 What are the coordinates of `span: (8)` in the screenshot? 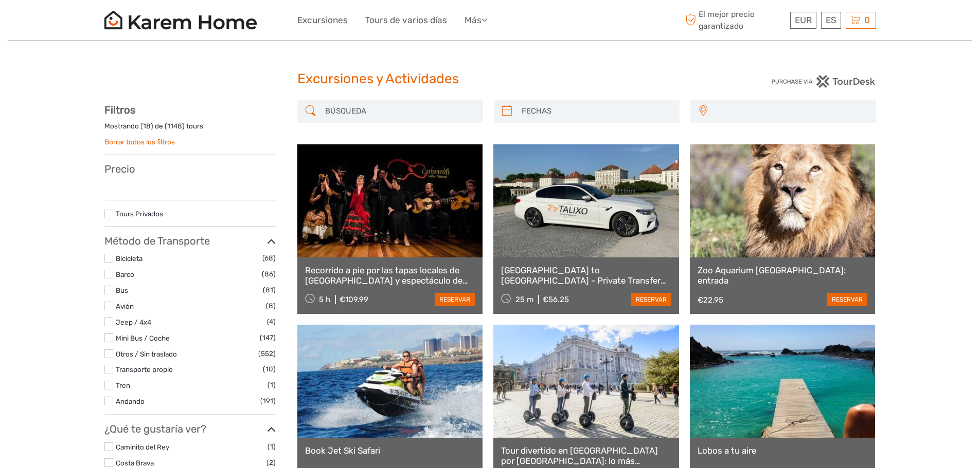 It's located at (271, 306).